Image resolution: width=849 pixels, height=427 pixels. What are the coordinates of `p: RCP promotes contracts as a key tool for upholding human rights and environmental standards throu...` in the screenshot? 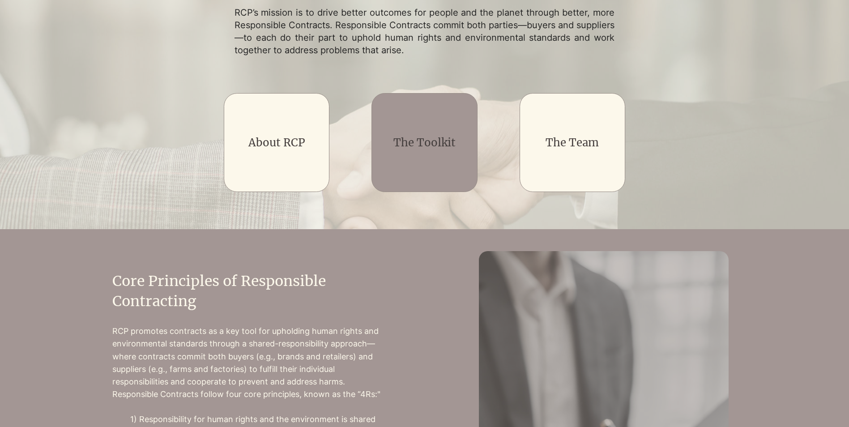 It's located at (251, 362).